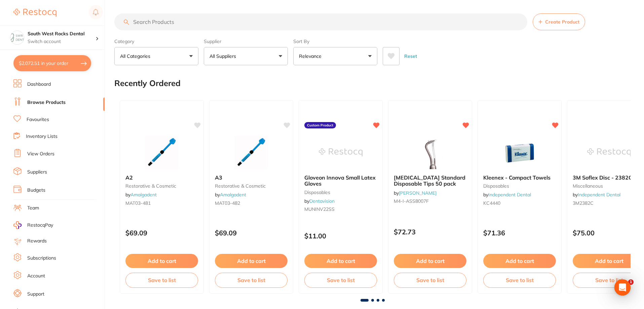 This screenshot has width=644, height=309. I want to click on a: Suppliers, so click(37, 172).